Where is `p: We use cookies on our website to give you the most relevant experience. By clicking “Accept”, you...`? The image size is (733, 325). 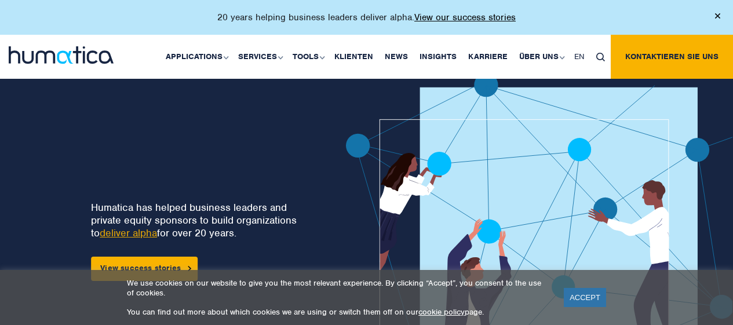
p: We use cookies on our website to give you the most relevant experience. By clicking “Accept”, you... is located at coordinates (338, 288).